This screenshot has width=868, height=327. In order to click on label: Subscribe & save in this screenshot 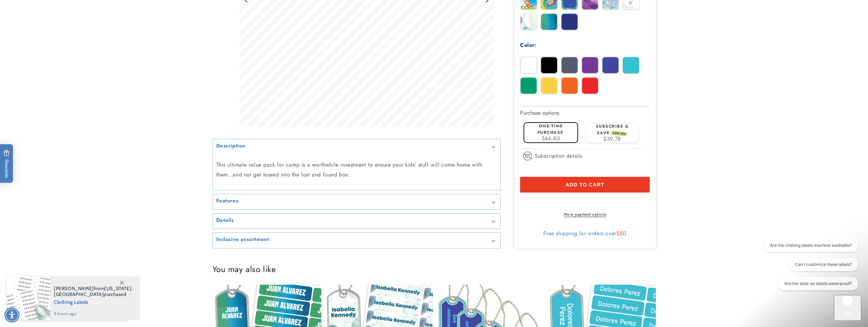, I will do `click(612, 130)`.